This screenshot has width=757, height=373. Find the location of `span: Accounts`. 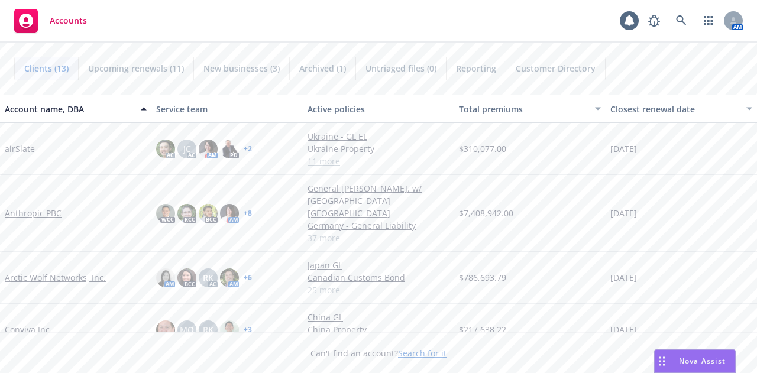

span: Accounts is located at coordinates (68, 21).